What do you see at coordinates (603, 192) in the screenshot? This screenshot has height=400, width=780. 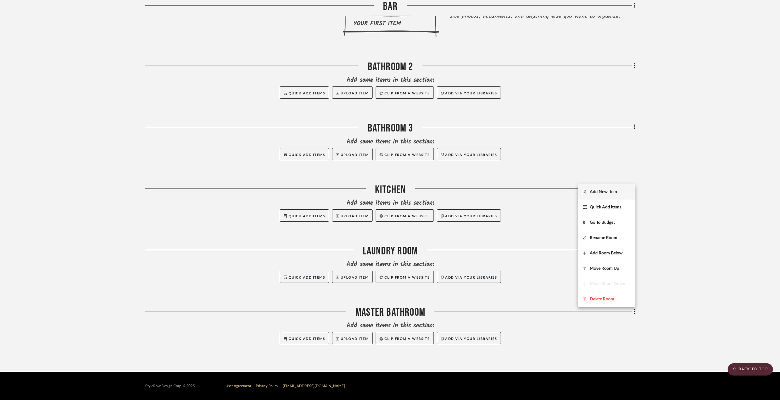 I see `span: Add New Item` at bounding box center [603, 192].